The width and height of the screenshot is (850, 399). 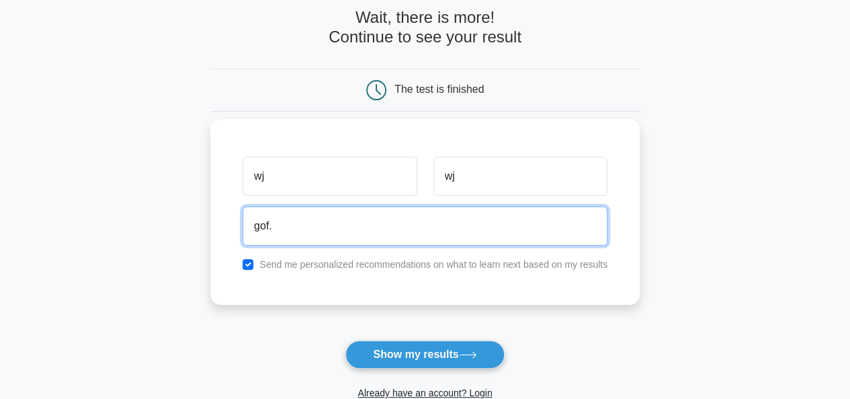 What do you see at coordinates (329, 176) in the screenshot?
I see `input: First name` at bounding box center [329, 176].